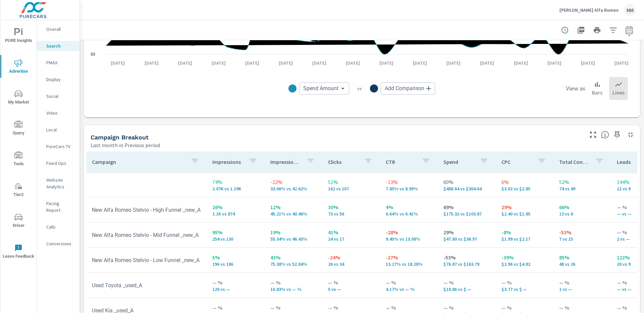 The width and height of the screenshot is (644, 313). What do you see at coordinates (631, 135) in the screenshot?
I see `button: Minimize Widget` at bounding box center [631, 135].